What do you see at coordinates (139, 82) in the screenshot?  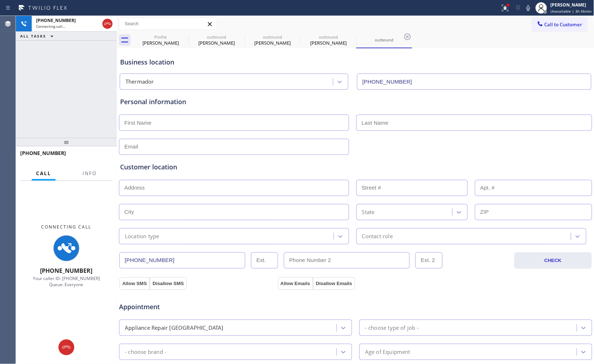 I see `div: Thermador` at bounding box center [139, 82].